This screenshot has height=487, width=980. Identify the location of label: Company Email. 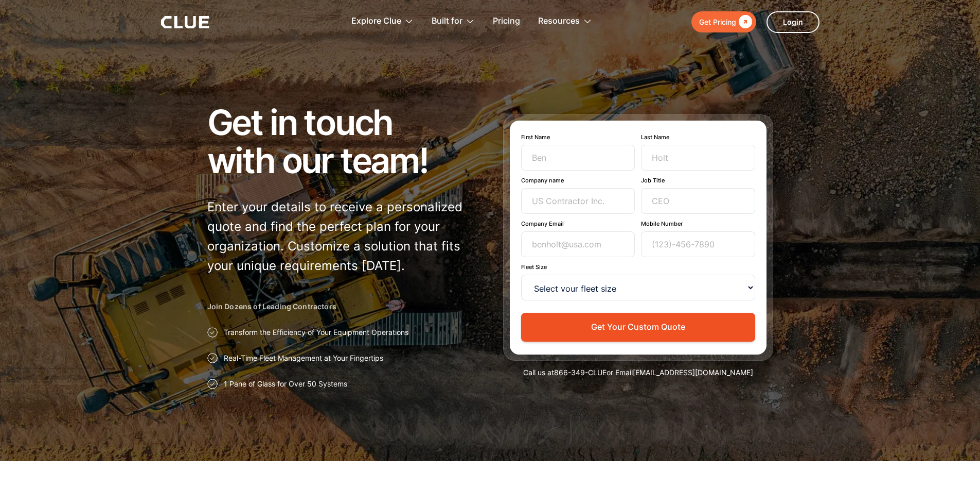
(578, 224).